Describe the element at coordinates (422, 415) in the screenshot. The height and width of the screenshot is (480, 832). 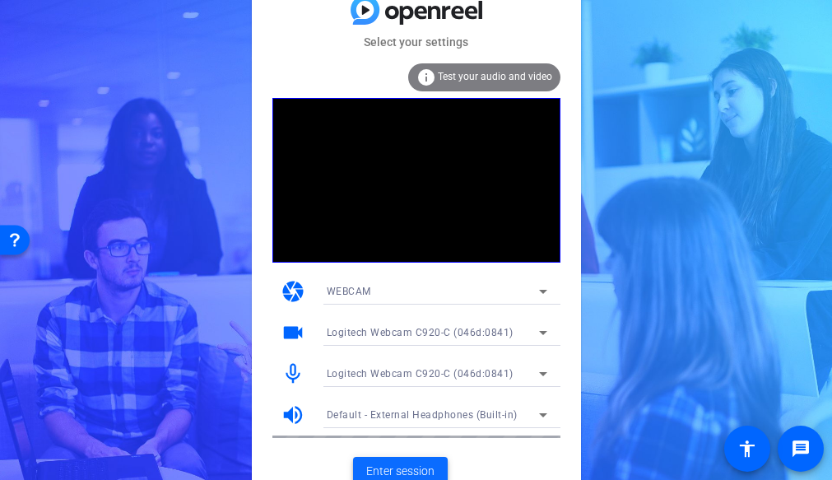
I see `span: Default - External Headphones (Built-in)` at that location.